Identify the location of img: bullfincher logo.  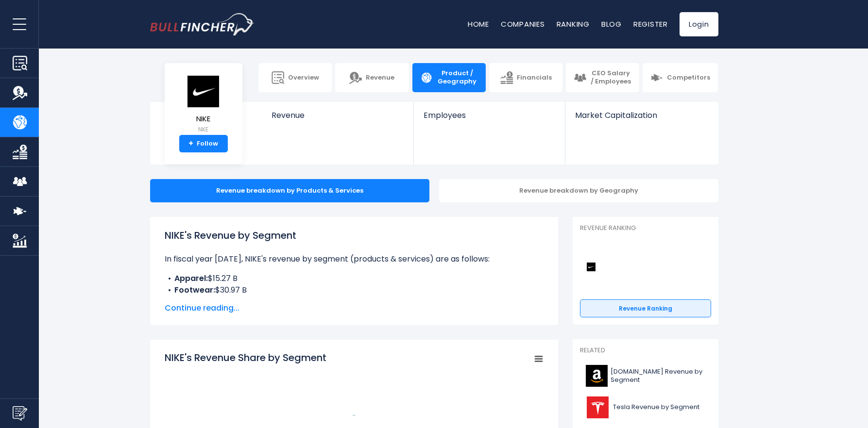
(202, 24).